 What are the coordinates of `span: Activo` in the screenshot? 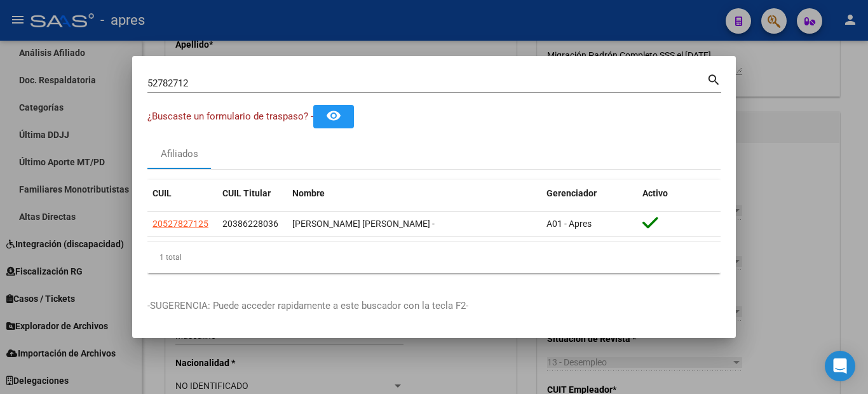 It's located at (655, 194).